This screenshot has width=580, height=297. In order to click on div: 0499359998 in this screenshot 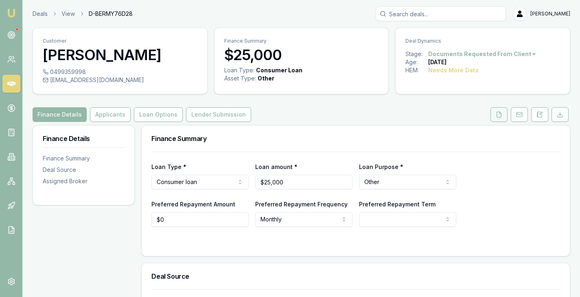, I will do `click(120, 72)`.